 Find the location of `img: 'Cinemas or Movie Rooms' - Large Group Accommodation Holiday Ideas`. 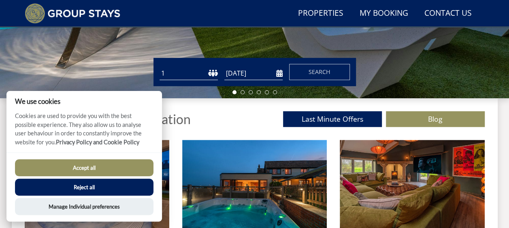

img: 'Cinemas or Movie Rooms' - Large Group Accommodation Holiday Ideas is located at coordinates (412, 184).